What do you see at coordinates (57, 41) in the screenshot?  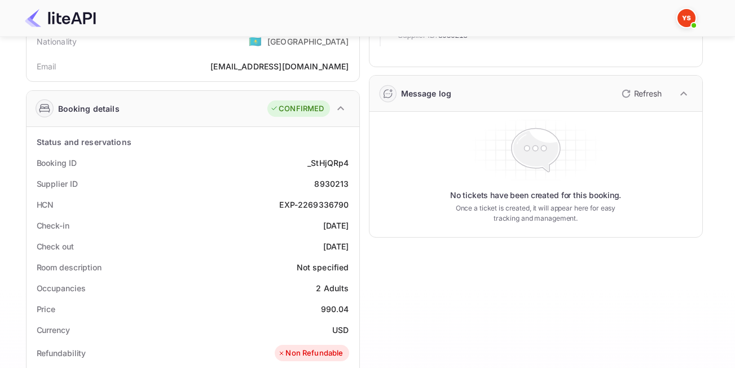 I see `div: Nationality` at bounding box center [57, 41].